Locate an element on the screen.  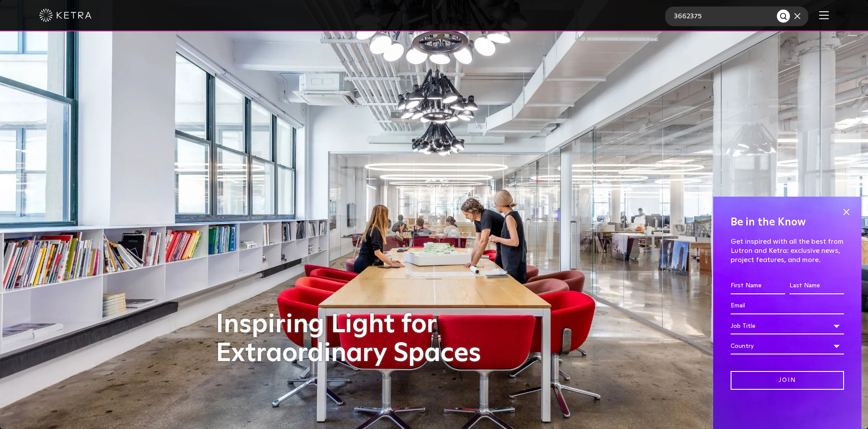
img: search button is located at coordinates (784, 17).